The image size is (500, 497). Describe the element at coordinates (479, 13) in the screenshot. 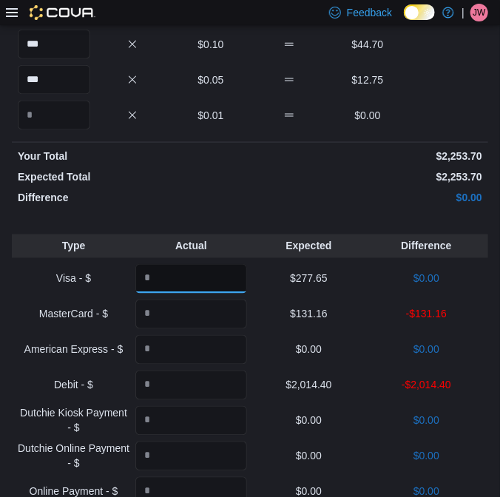

I see `div: Jeff Wilkins` at that location.